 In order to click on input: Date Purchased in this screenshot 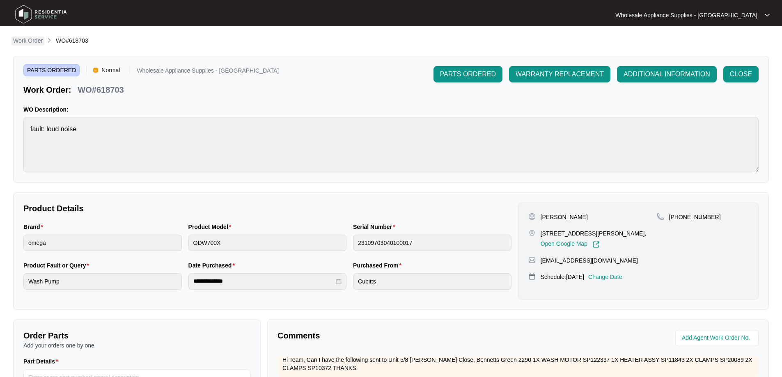, I will do `click(264, 281)`.